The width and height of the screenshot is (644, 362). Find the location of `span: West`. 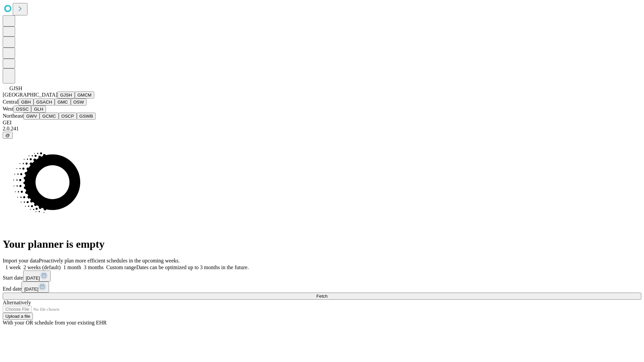

span: West is located at coordinates (8, 109).